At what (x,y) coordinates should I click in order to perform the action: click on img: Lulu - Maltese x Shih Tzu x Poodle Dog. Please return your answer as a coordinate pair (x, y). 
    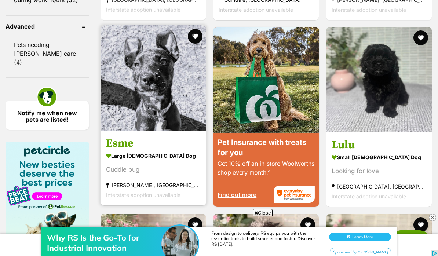
    Looking at the image, I should click on (379, 80).